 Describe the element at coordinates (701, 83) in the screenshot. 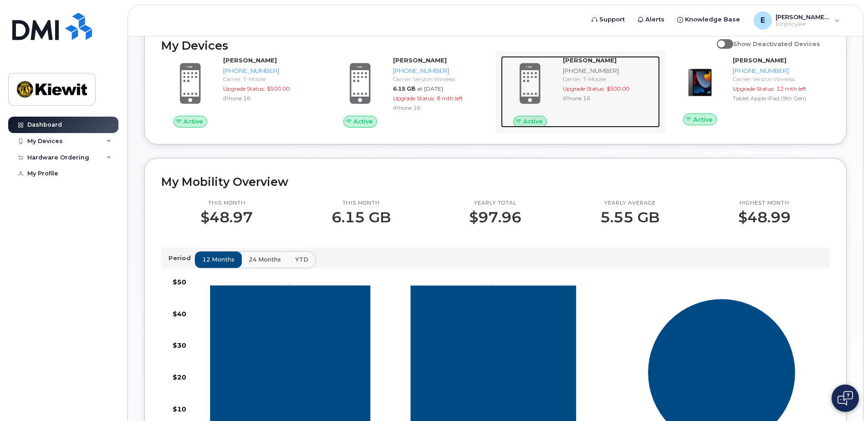

I see `img: image20231002-3703462-17fd4bd.jpeg` at that location.